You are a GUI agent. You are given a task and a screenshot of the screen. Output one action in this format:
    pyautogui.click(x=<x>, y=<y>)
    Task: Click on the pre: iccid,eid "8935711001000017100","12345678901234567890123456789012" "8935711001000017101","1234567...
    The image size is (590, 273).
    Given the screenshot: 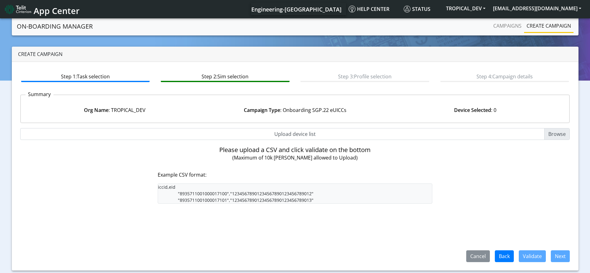 What is the action you would take?
    pyautogui.click(x=295, y=193)
    